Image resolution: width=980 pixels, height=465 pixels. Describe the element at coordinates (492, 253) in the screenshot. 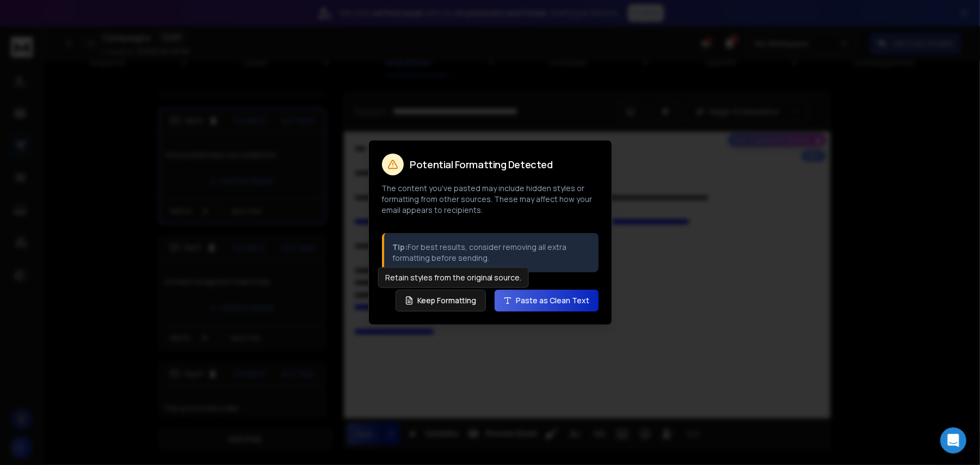

I see `p: For best results, consider removing all extra formatting before sending.` at that location.